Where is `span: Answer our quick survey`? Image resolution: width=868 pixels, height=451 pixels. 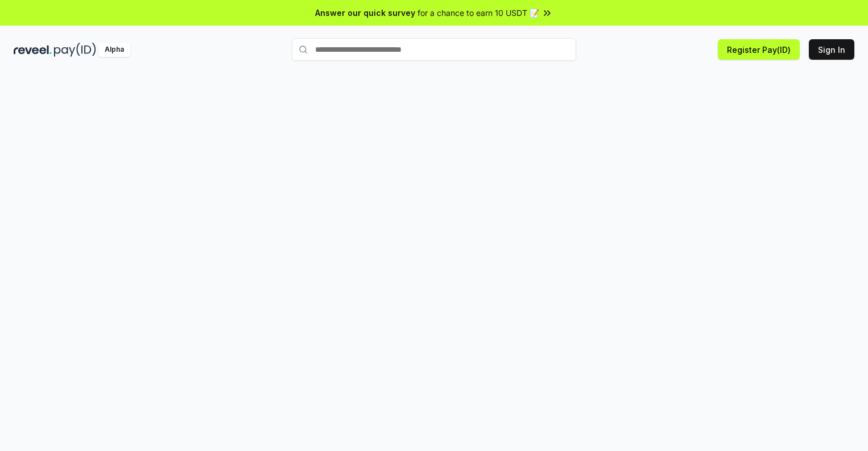 span: Answer our quick survey is located at coordinates (365, 12).